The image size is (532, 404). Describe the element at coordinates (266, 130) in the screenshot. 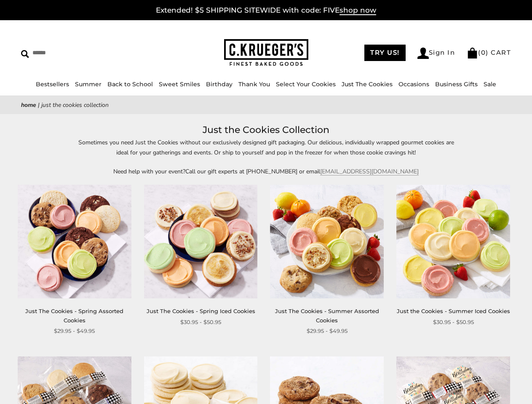

I see `h1: Just the Cookies Collection` at that location.